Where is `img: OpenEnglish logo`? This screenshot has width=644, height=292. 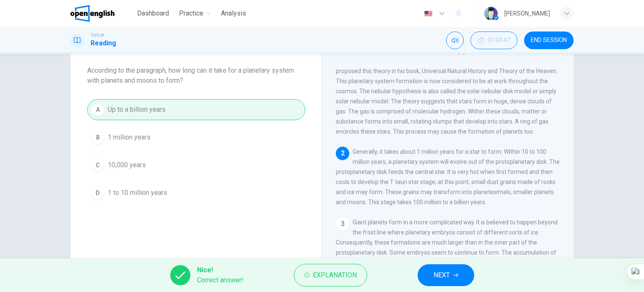
img: OpenEnglish logo is located at coordinates (92, 13).